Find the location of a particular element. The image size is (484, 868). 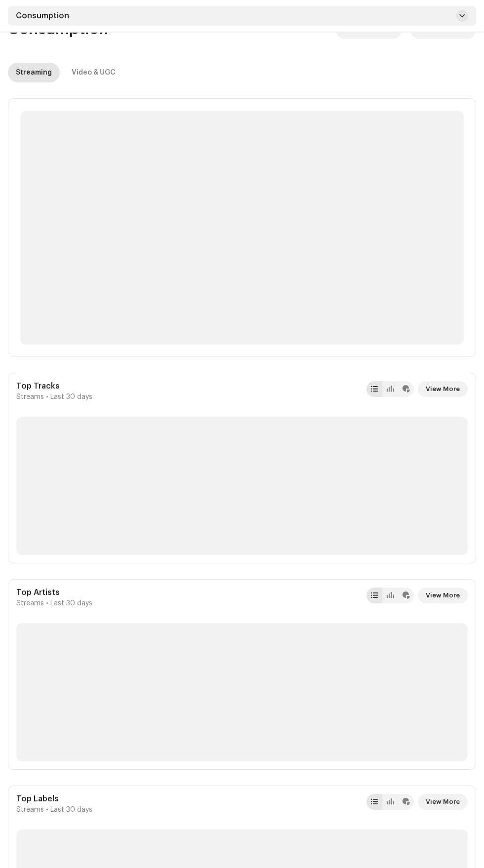

span: Consumption is located at coordinates (43, 16).